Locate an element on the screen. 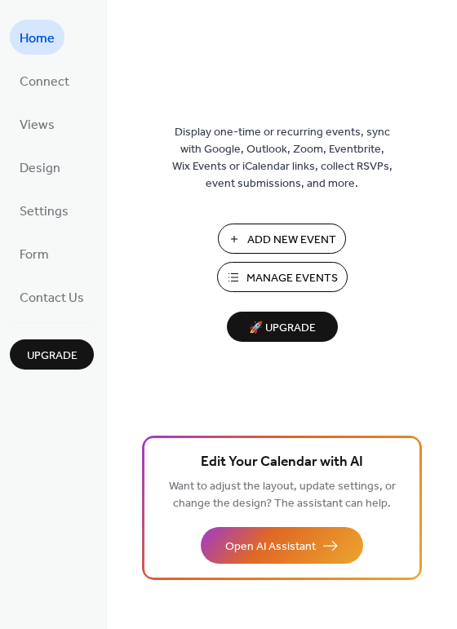 The width and height of the screenshot is (457, 629). button: Manage Events is located at coordinates (282, 277).